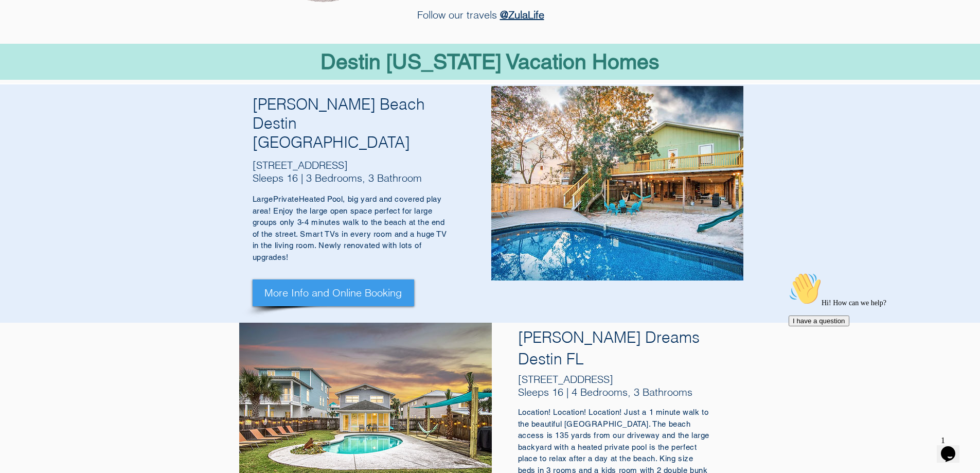 The height and width of the screenshot is (473, 980). I want to click on img: :wave:, so click(20, 20).